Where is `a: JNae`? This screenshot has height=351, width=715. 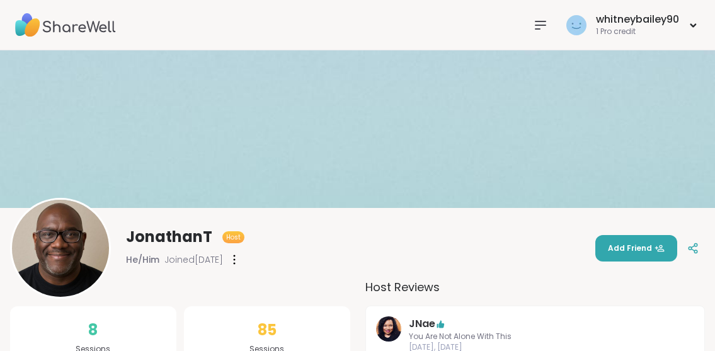
a: JNae is located at coordinates (422, 324).